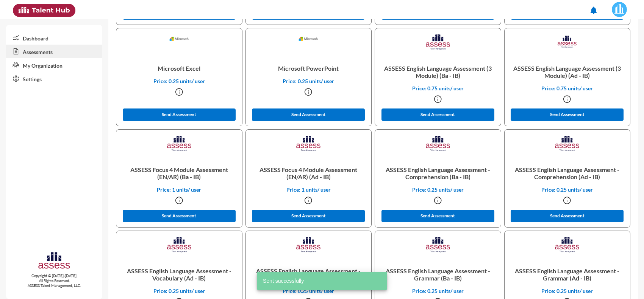 This screenshot has height=299, width=644. What do you see at coordinates (309, 68) in the screenshot?
I see `p: Microsoft PowerPoint` at bounding box center [309, 68].